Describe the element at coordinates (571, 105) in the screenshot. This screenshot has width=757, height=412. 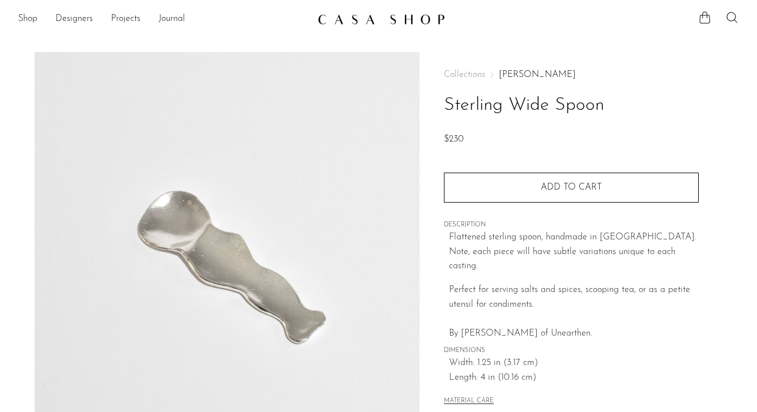
I see `h1: Sterling Wide Spoon` at that location.